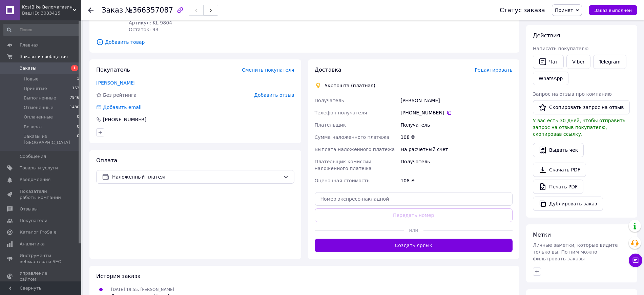 This screenshot has width=644, height=295. I want to click on span: Без рейтинга, so click(120, 95).